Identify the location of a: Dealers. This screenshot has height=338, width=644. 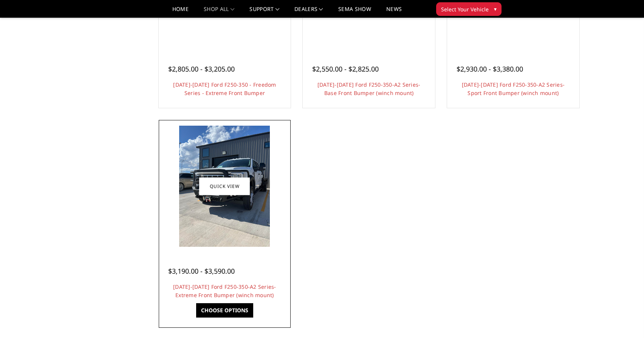
(309, 12).